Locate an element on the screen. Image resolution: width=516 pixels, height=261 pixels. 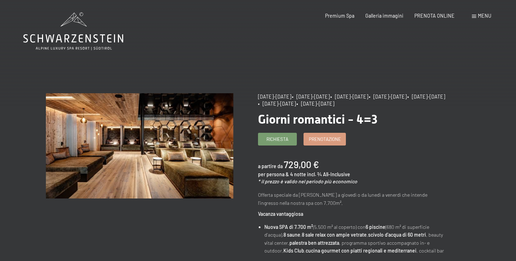
span: incl. ¾ All-Inclusive is located at coordinates (328, 174).